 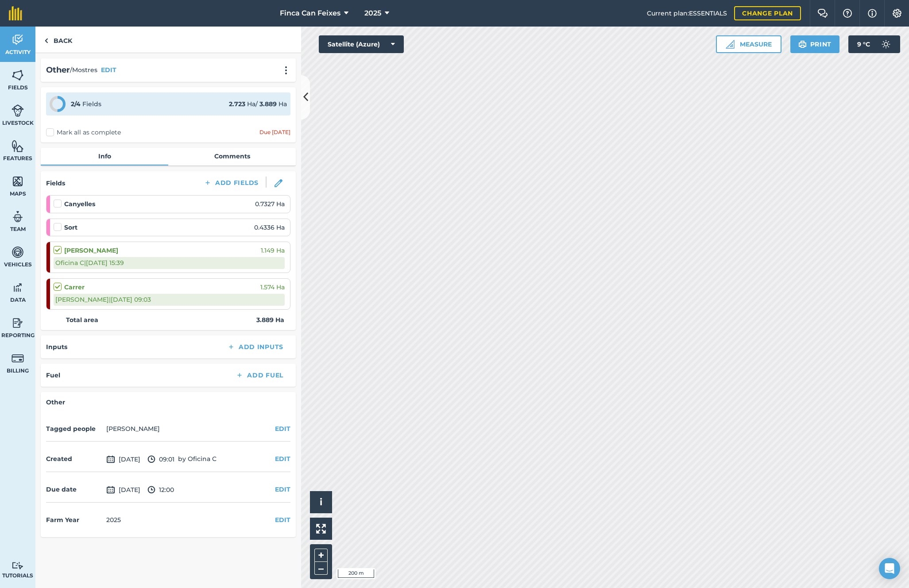 I want to click on img: A question mark icon, so click(x=847, y=14).